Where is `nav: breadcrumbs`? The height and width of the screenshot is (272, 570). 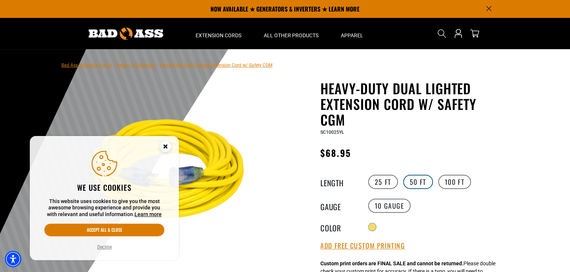
nav: breadcrumbs is located at coordinates (167, 65).